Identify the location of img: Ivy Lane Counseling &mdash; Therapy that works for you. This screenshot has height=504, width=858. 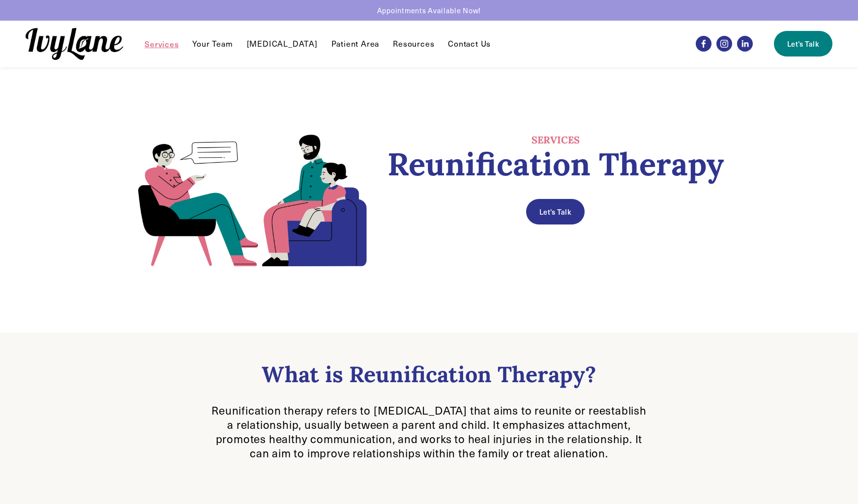
(74, 44).